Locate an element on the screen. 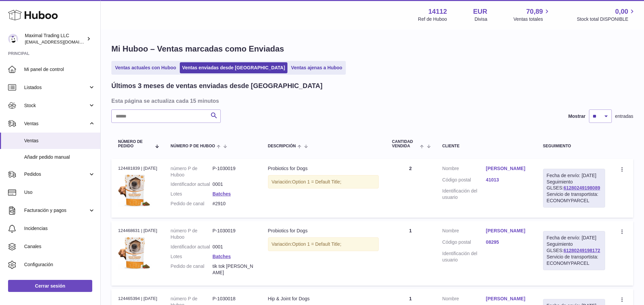 The image size is (644, 305). a: Cerrar sesión is located at coordinates (50, 286).